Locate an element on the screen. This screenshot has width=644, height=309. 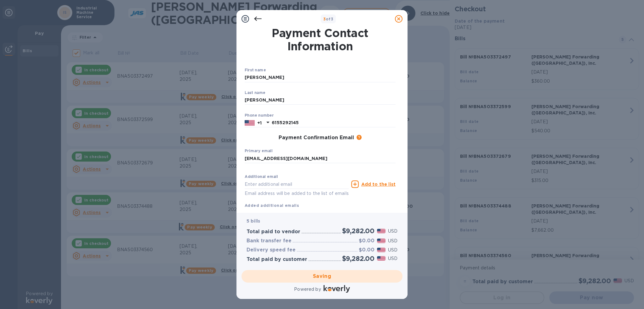
input: Enter your last name is located at coordinates (320, 100).